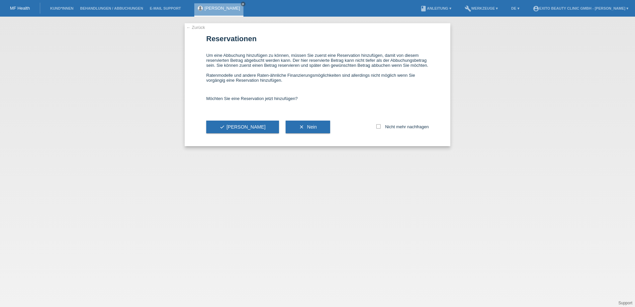 The height and width of the screenshot is (307, 635). I want to click on button: clear Nein, so click(308, 127).